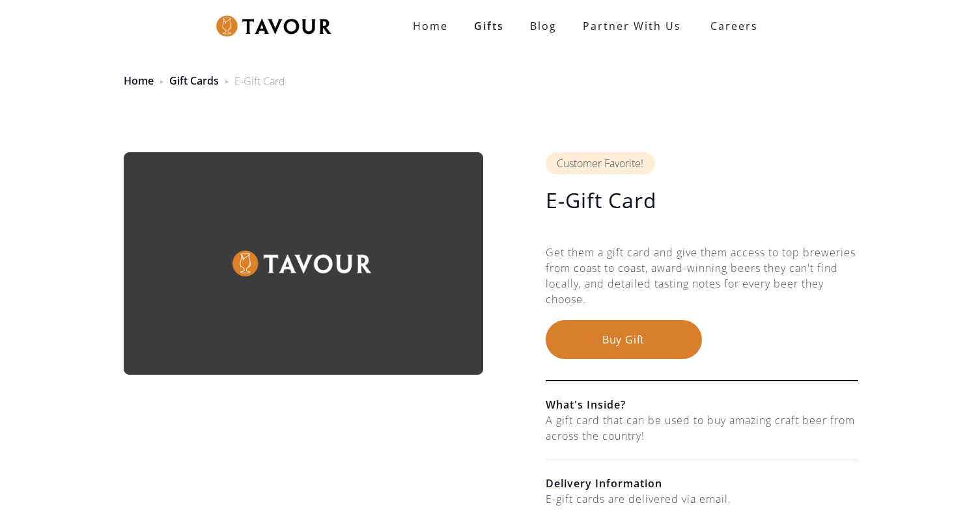 Image resolution: width=980 pixels, height=525 pixels. Describe the element at coordinates (489, 26) in the screenshot. I see `a: Gifts` at that location.